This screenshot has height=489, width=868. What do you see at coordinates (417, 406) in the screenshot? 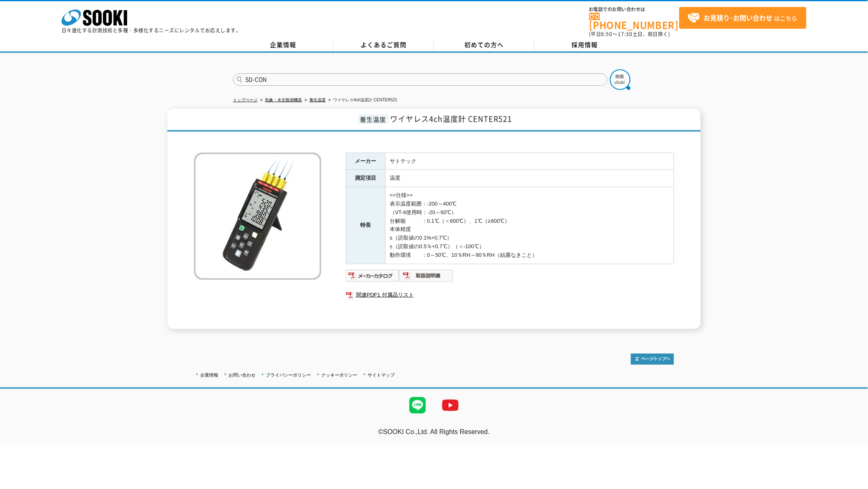
I see `img: LINE` at bounding box center [417, 406].